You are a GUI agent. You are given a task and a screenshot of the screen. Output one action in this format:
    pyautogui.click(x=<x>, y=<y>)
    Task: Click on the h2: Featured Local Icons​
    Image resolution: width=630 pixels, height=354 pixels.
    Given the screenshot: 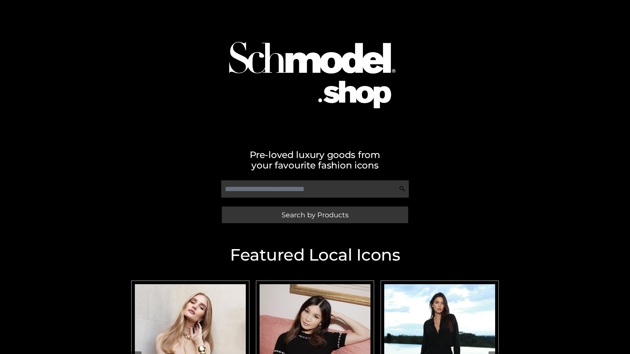 What is the action you would take?
    pyautogui.click(x=315, y=255)
    